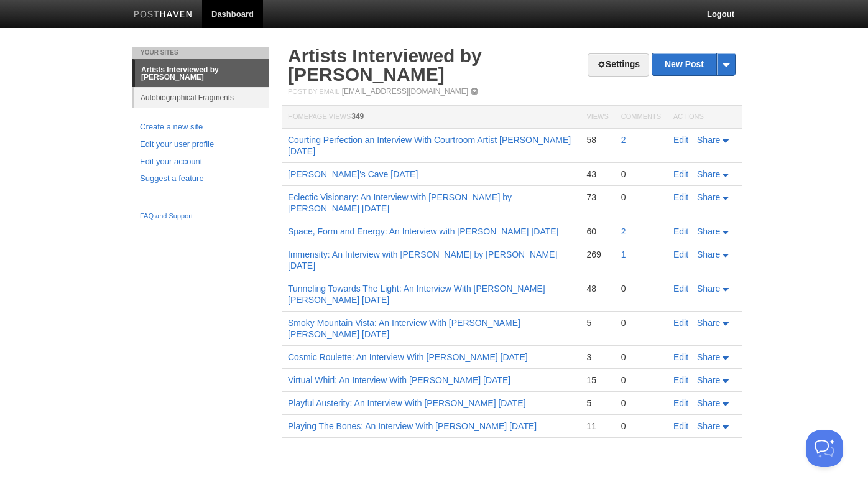 Image resolution: width=868 pixels, height=492 pixels. What do you see at coordinates (618, 65) in the screenshot?
I see `a: Settings` at bounding box center [618, 65].